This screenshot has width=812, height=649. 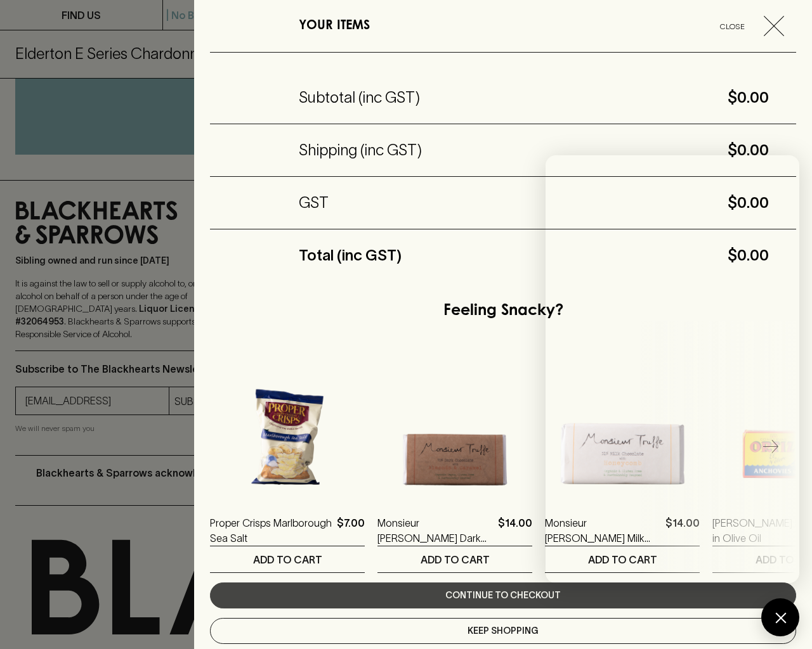 What do you see at coordinates (271, 530) in the screenshot?
I see `a: Proper Crisps Marlborough Sea Salt` at bounding box center [271, 530].